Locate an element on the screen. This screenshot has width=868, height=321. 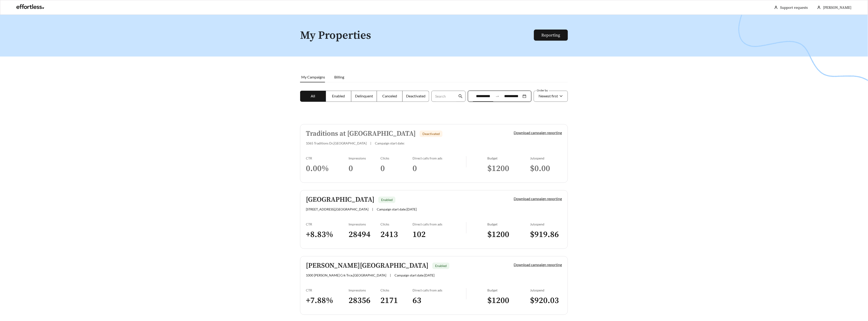
a: Support requests is located at coordinates (794, 8).